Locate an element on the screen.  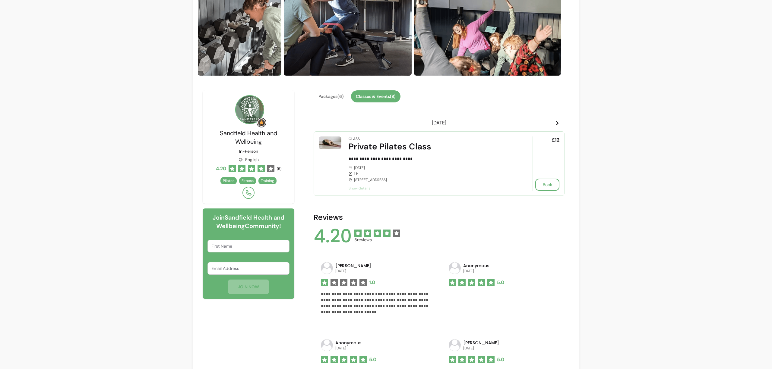
span: Training is located at coordinates (267, 181).